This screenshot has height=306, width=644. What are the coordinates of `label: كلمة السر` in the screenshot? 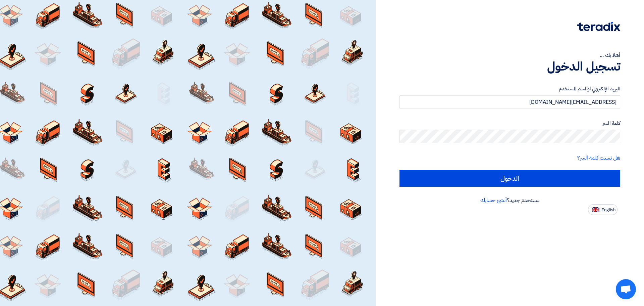 It's located at (510, 123).